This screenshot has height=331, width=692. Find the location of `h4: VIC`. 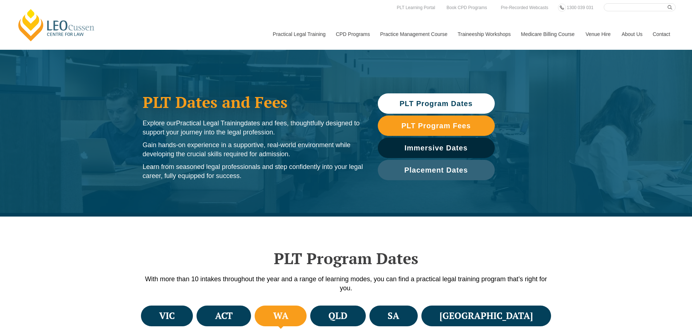

h4: VIC is located at coordinates (167, 316).